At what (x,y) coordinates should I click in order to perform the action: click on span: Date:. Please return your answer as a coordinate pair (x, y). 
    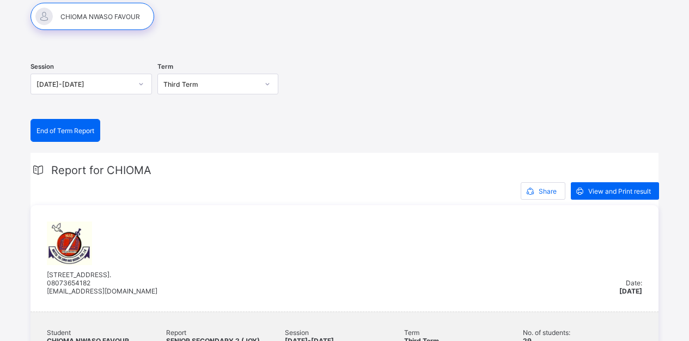
    Looking at the image, I should click on (634, 282).